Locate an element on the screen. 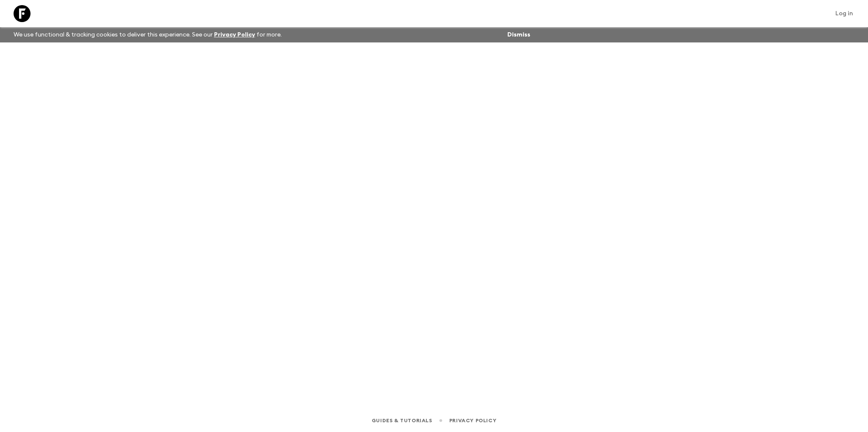 This screenshot has height=432, width=868. a: Guides & Tutorials is located at coordinates (402, 420).